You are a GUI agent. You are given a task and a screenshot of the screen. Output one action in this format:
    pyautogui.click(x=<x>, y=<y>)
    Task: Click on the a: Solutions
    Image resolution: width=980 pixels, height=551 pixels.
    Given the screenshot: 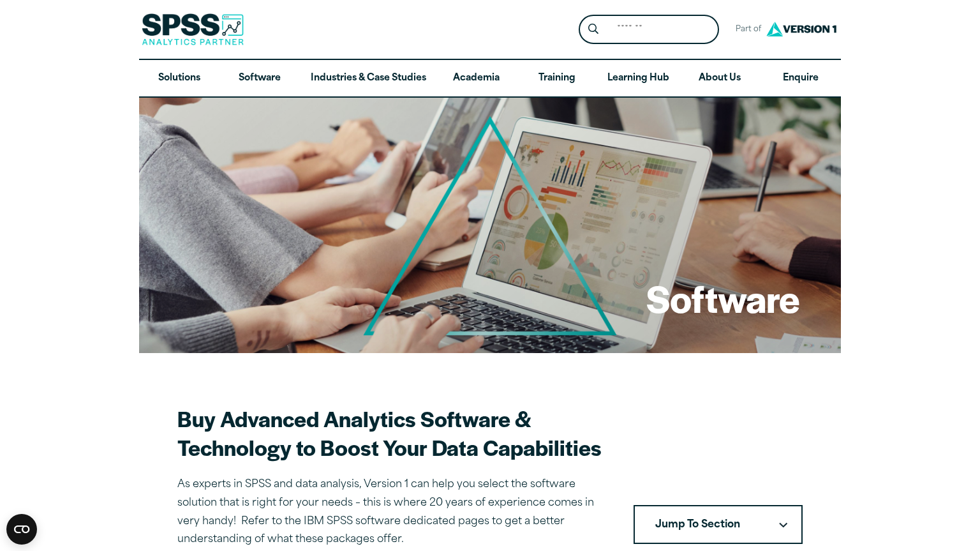 What is the action you would take?
    pyautogui.click(x=179, y=79)
    